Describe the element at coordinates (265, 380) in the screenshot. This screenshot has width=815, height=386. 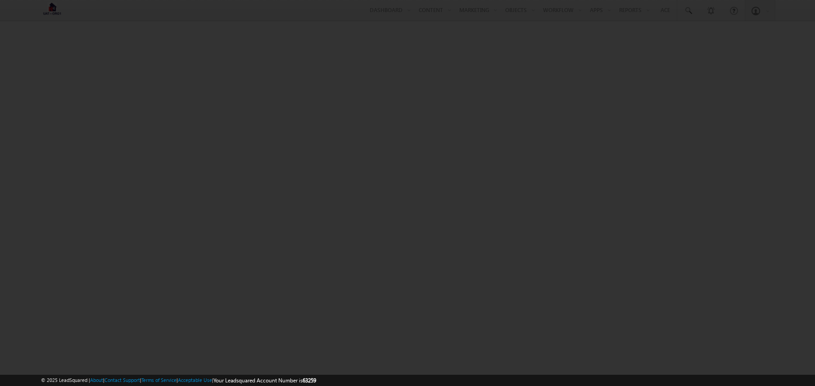
I see `span: Your Leadsquared Account Number is` at that location.